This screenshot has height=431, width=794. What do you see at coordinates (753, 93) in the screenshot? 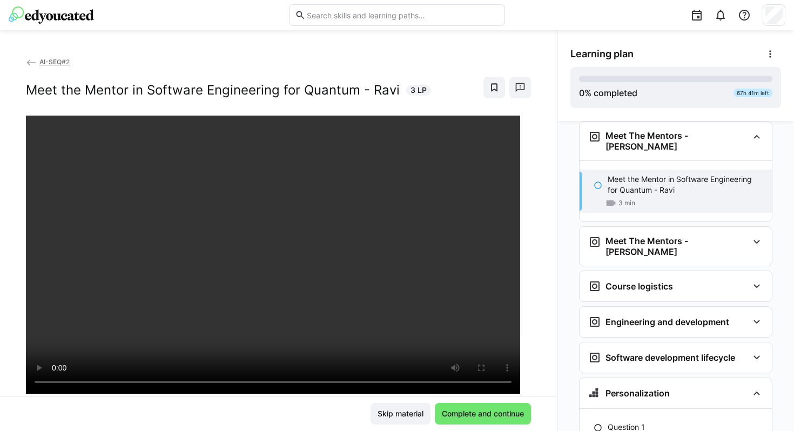
I see `div: 67h 41m left` at bounding box center [753, 93].